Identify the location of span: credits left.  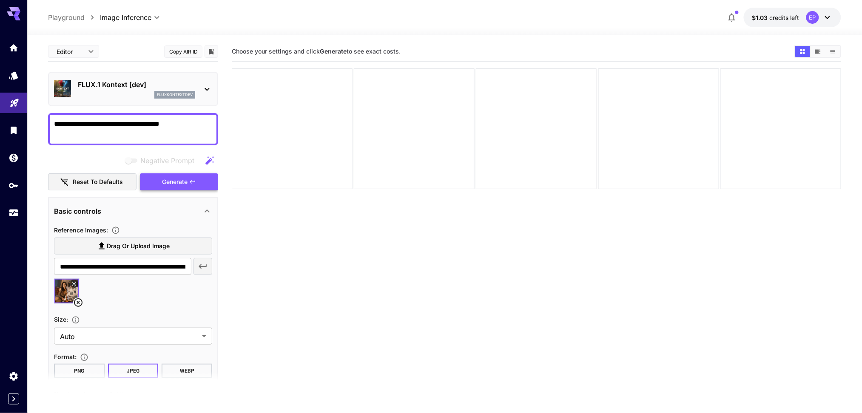
(785, 17).